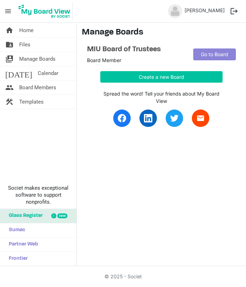 Image resolution: width=246 pixels, height=287 pixels. What do you see at coordinates (200, 118) in the screenshot?
I see `span: email` at bounding box center [200, 118].